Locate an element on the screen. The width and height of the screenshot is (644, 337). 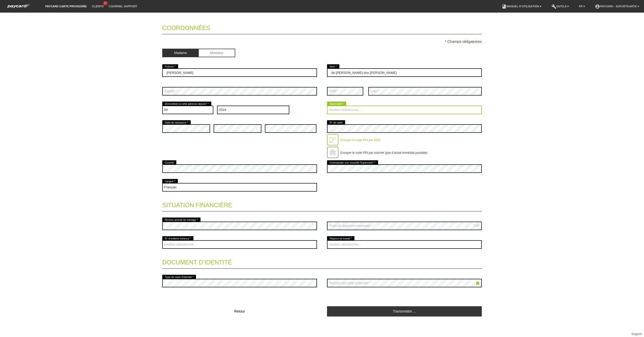
button: Retour is located at coordinates (240, 311).